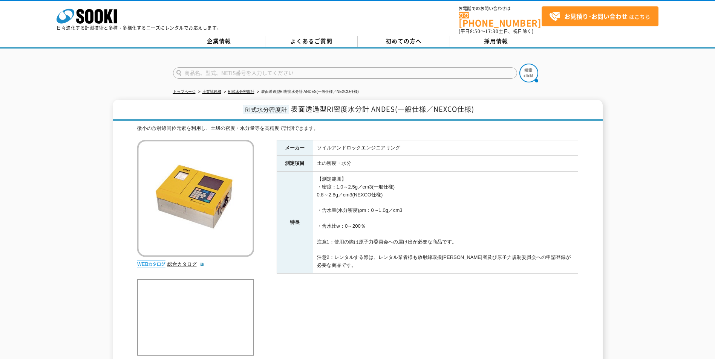  Describe the element at coordinates (445, 148) in the screenshot. I see `td: ソイルアンドロックエンジニアリング` at that location.